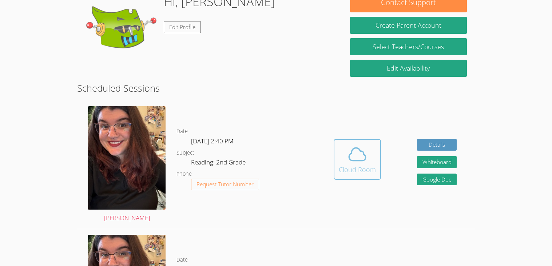 This screenshot has height=266, width=552. I want to click on button: Whiteboard, so click(437, 162).